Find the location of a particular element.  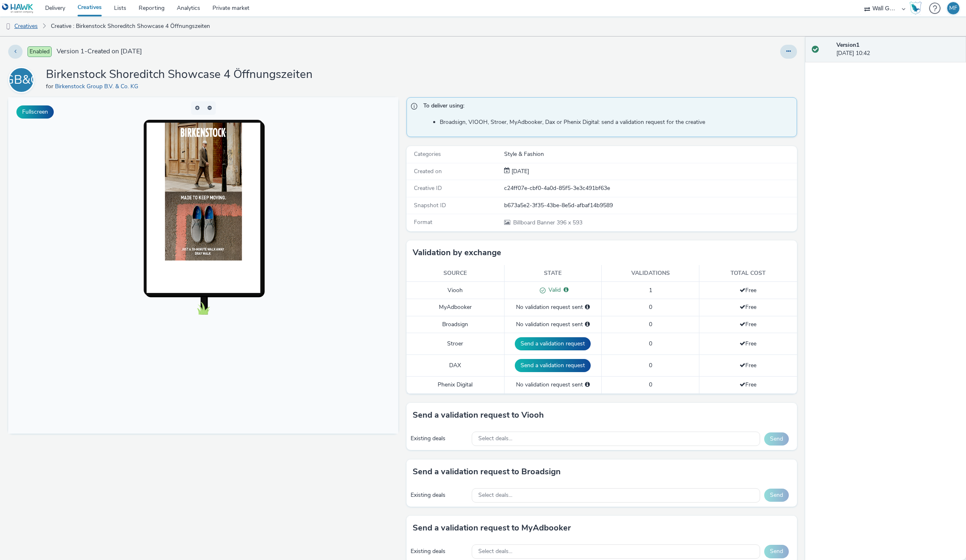

img: dooh is located at coordinates (8, 27).